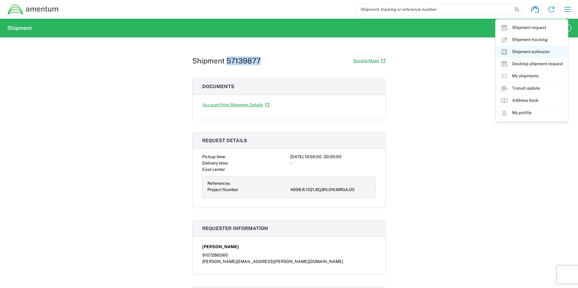  What do you see at coordinates (236, 105) in the screenshot?
I see `a: Account Print Shipment Details` at bounding box center [236, 105].